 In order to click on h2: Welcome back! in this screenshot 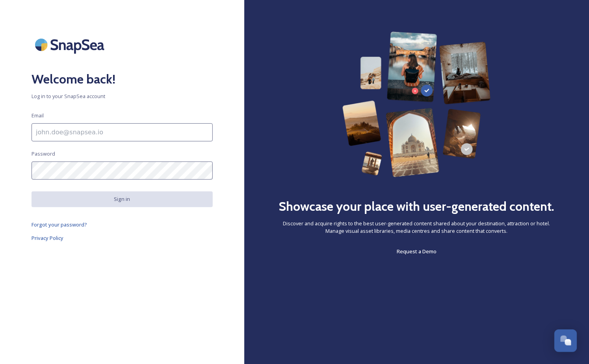, I will do `click(122, 79)`.